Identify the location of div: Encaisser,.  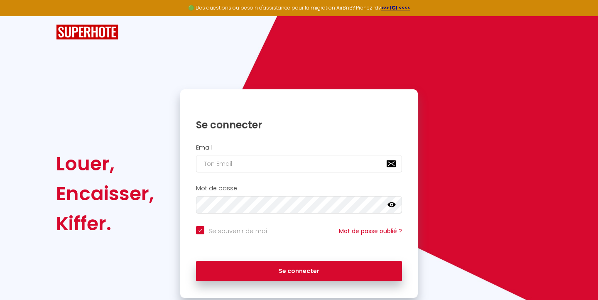
(105, 193).